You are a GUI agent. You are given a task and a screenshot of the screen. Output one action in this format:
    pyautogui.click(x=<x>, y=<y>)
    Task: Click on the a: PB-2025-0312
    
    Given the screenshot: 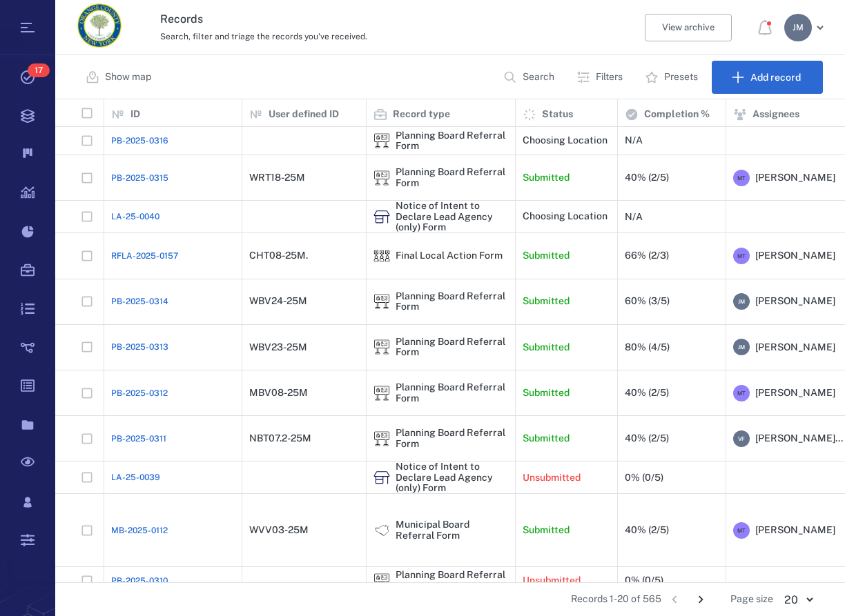 What is the action you would take?
    pyautogui.click(x=140, y=394)
    